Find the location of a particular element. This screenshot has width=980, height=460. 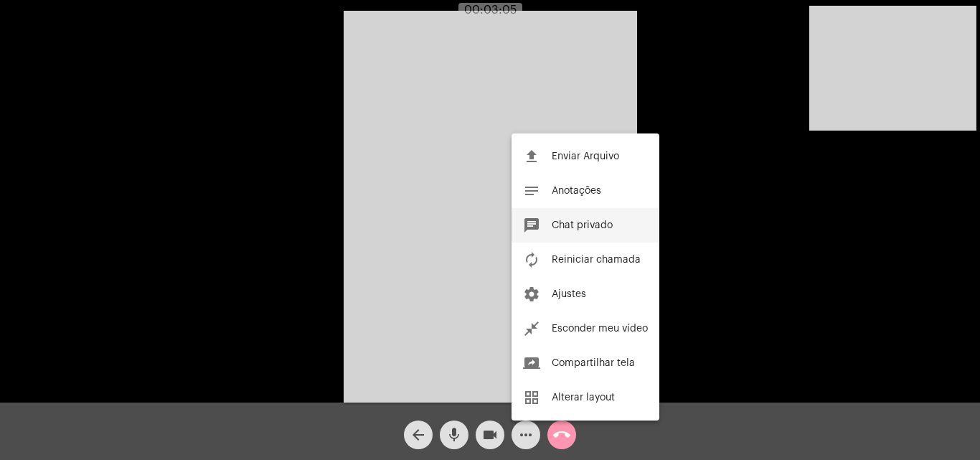

span: Alterar layout is located at coordinates (583, 398).